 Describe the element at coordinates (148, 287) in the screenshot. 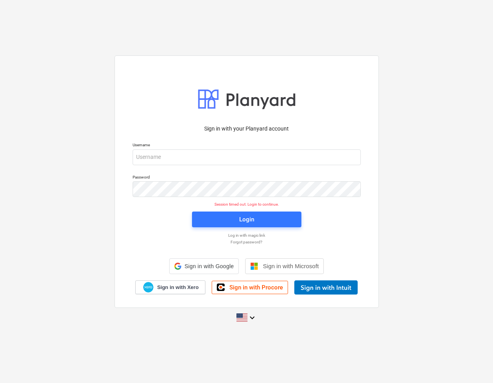

I see `img: Xero logo` at that location.